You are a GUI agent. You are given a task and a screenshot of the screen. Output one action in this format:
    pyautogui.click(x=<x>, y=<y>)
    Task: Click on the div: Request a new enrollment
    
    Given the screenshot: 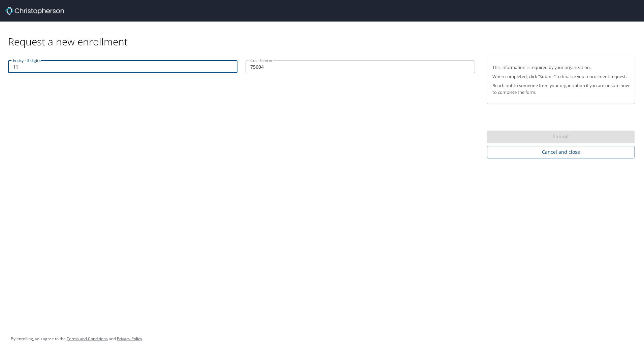 What is the action you would take?
    pyautogui.click(x=324, y=35)
    